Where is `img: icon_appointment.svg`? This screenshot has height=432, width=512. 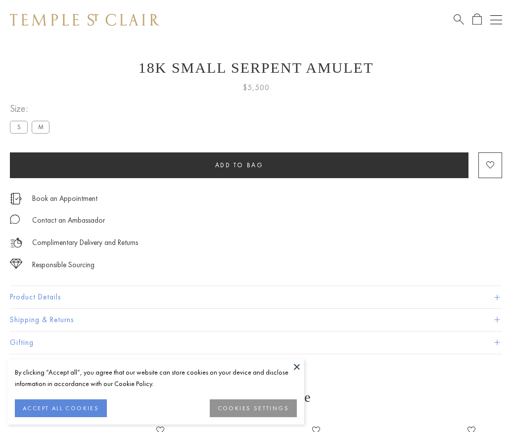
img: icon_appointment.svg is located at coordinates (16, 198).